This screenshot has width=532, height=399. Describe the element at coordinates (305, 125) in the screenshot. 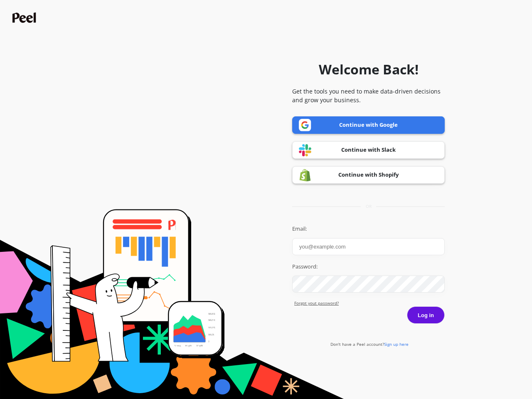

I see `img: Google logo` at that location.